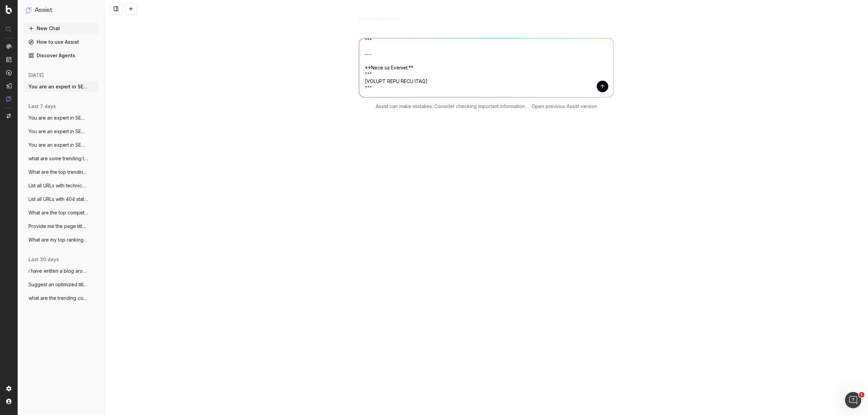  What do you see at coordinates (451, 107) in the screenshot?
I see `p: Assist can make mistakes. Consider checking important information.` at bounding box center [451, 107].